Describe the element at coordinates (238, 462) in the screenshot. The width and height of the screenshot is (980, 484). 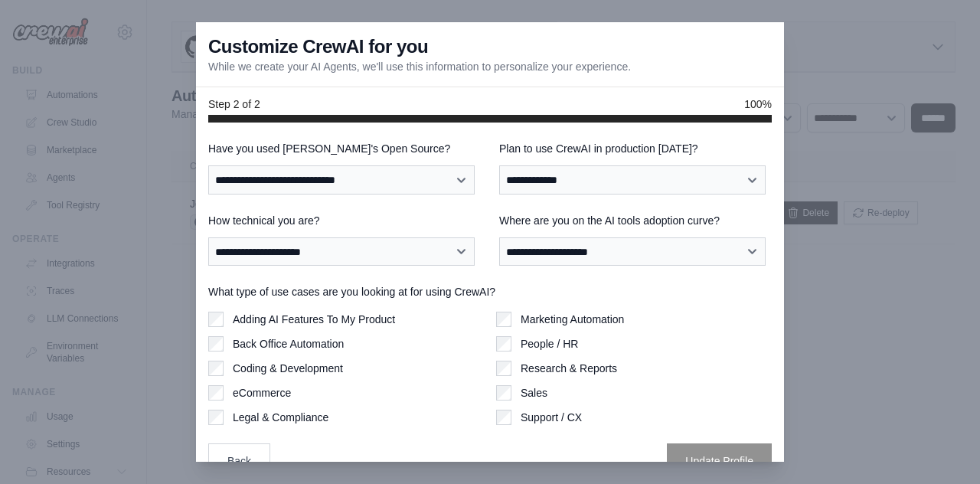
I see `button: Back` at that location.